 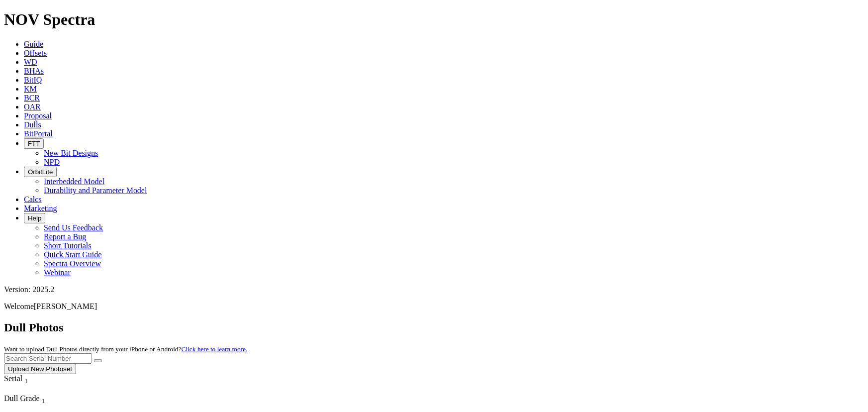 I want to click on a: Calcs, so click(x=33, y=199).